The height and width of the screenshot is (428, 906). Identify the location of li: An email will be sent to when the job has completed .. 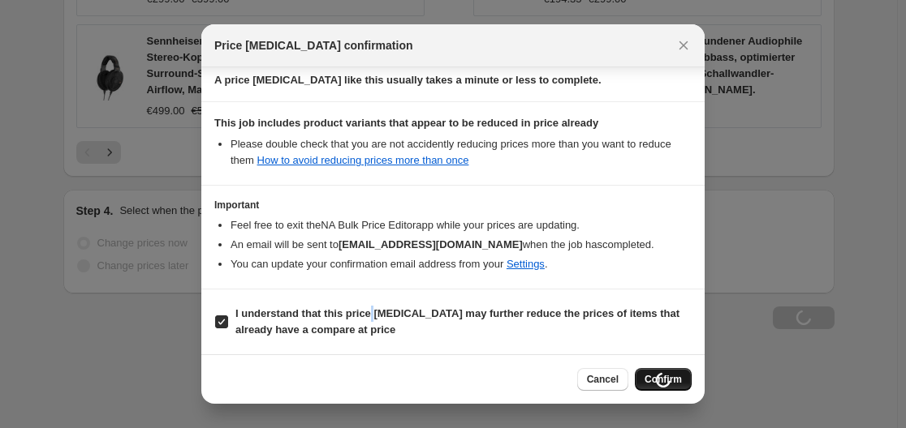
(461, 245).